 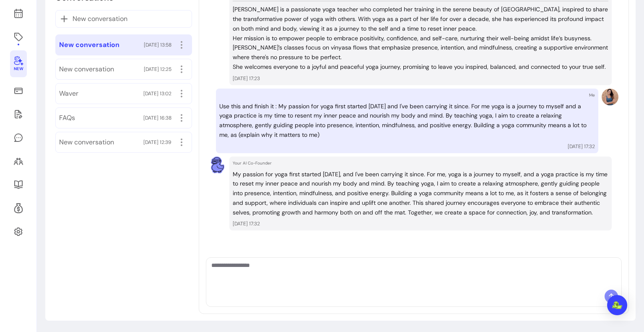 I want to click on span: Waver, so click(x=69, y=94).